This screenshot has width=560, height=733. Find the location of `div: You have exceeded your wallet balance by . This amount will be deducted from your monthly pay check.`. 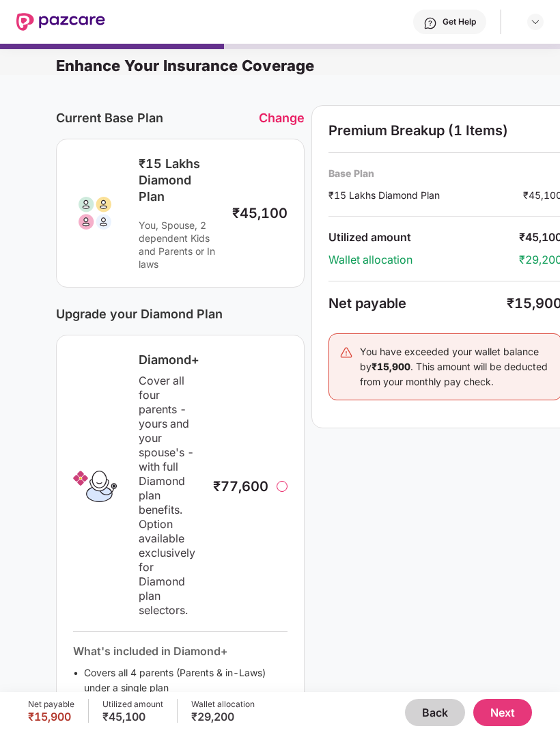

div: You have exceeded your wallet balance by . This amount will be deducted from your monthly pay check. is located at coordinates (455, 367).